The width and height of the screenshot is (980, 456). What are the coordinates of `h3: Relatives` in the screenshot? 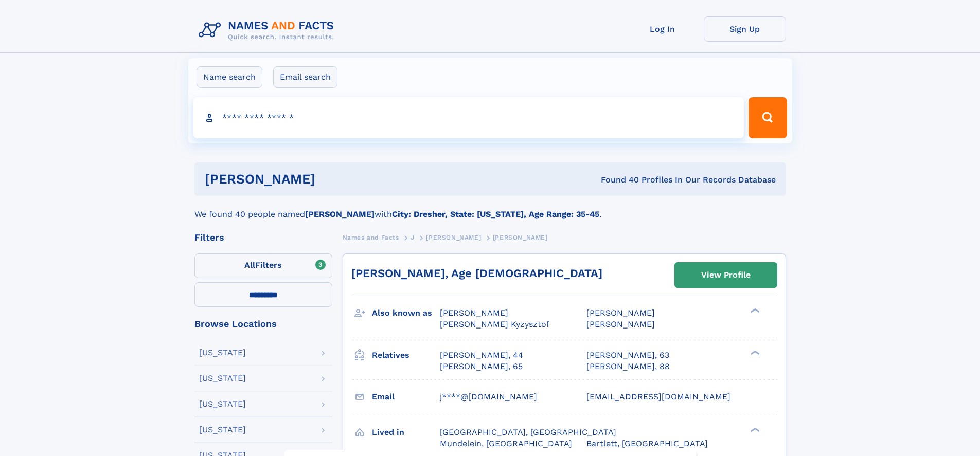 It's located at (406, 355).